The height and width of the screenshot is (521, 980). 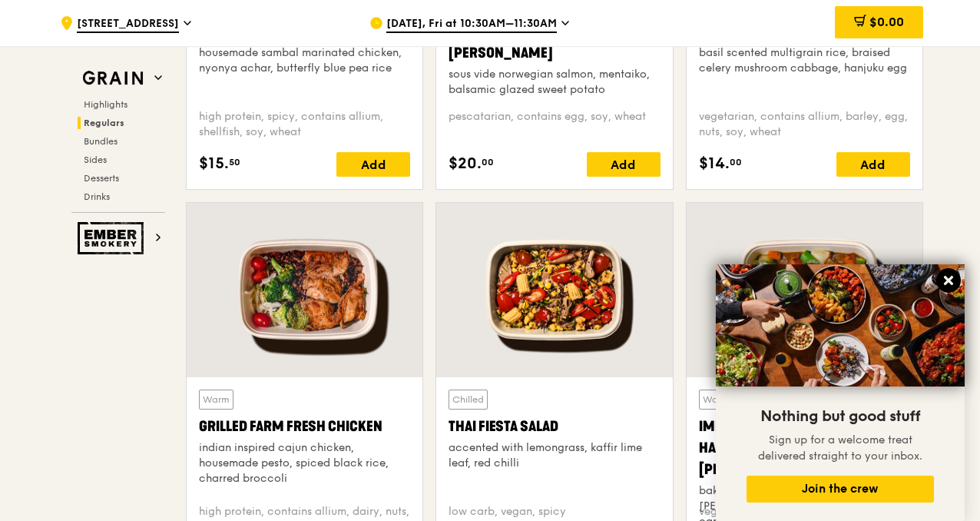 What do you see at coordinates (840, 417) in the screenshot?
I see `span: Nothing but good stuff` at bounding box center [840, 417].